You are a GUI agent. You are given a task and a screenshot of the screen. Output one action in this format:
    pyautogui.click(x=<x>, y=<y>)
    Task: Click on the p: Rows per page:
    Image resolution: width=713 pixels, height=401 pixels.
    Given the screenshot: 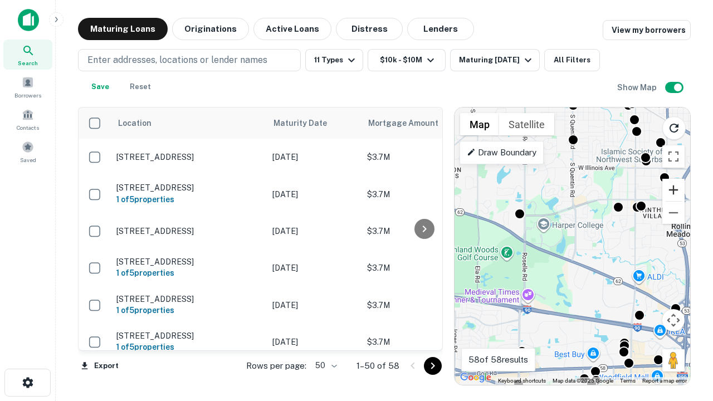 What is the action you would take?
    pyautogui.click(x=276, y=366)
    